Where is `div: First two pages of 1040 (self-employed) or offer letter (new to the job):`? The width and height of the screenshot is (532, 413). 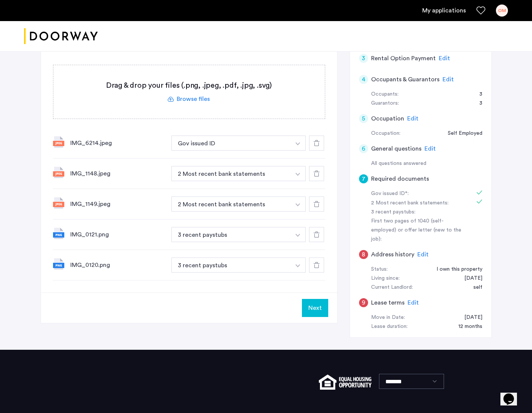
div: First two pages of 1040 (self-employed) or offer letter (new to the job): is located at coordinates (419, 230).